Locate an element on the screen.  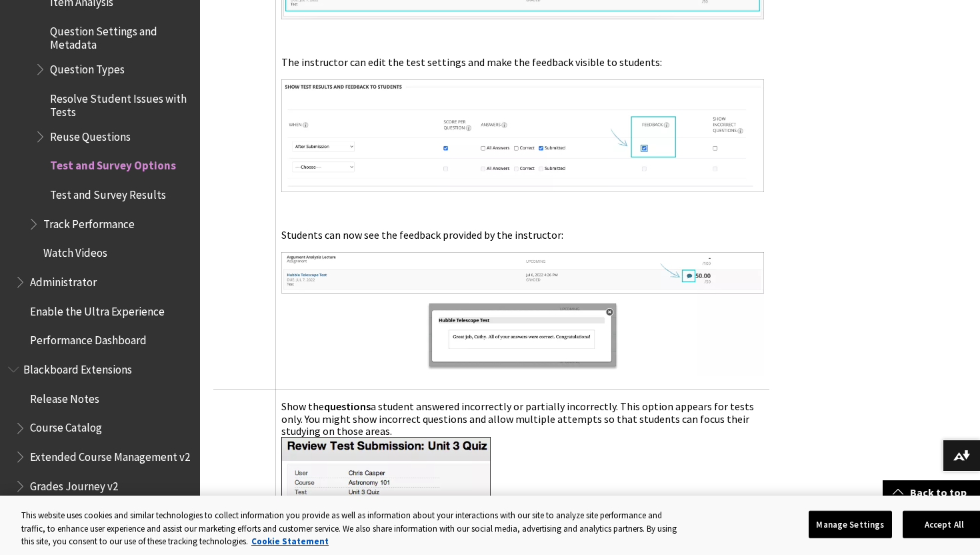
span: Enable the Ultra Experience is located at coordinates (98, 309).